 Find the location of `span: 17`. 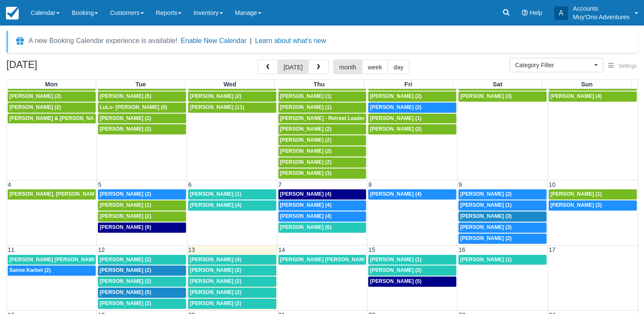

span: 17 is located at coordinates (552, 250).